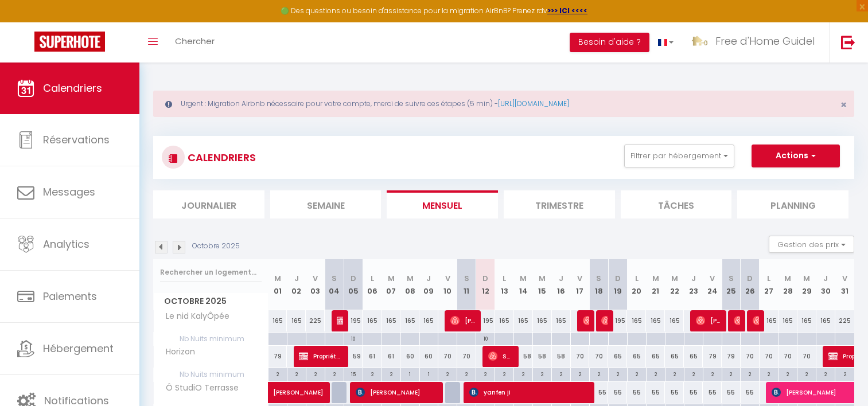 This screenshot has width=868, height=406. I want to click on th: 25, so click(731, 285).